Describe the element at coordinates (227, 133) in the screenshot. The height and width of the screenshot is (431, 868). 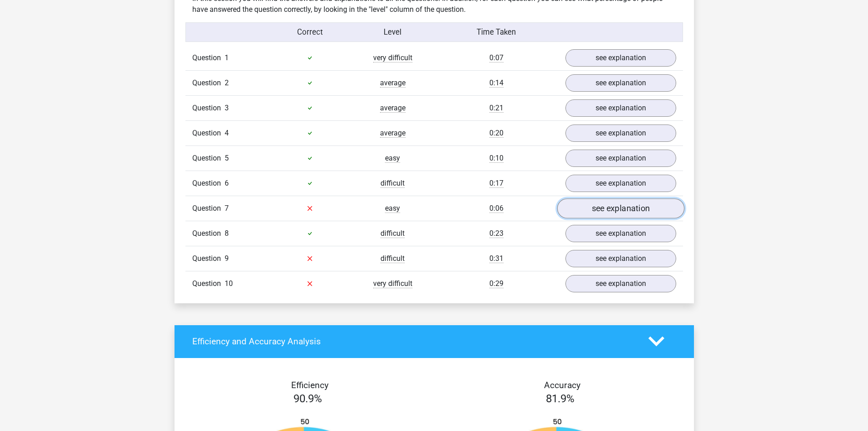
I see `span: 4` at that location.